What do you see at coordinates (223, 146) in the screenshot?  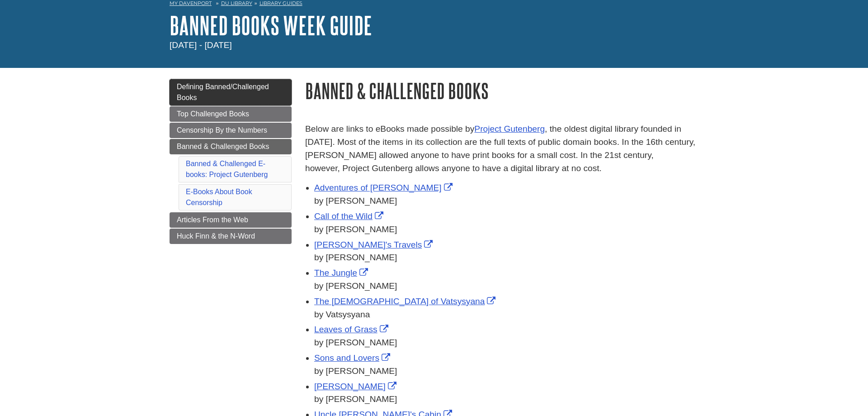 I see `span: Banned & Challenged Books` at bounding box center [223, 146].